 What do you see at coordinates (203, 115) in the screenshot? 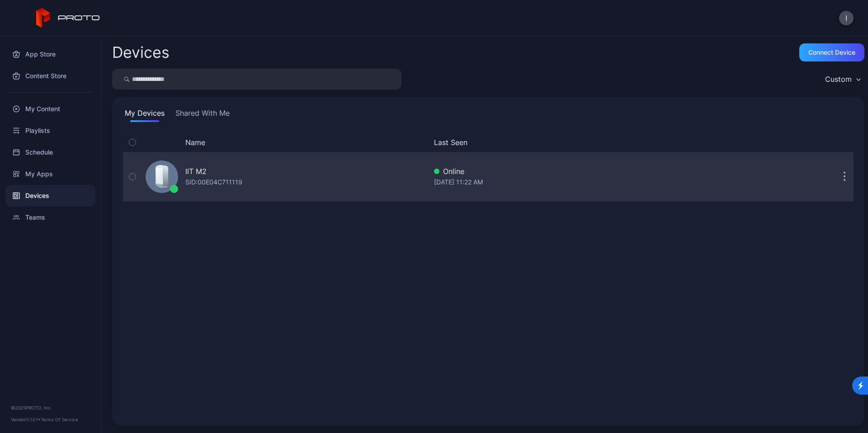
I see `button: Shared With Me` at bounding box center [203, 115].